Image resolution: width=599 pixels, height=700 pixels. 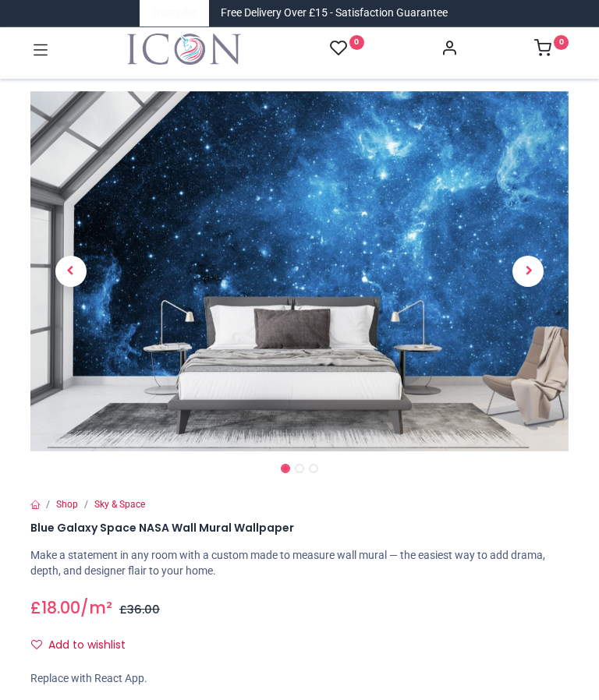 What do you see at coordinates (174, 13) in the screenshot?
I see `a: Trustpilot` at bounding box center [174, 13].